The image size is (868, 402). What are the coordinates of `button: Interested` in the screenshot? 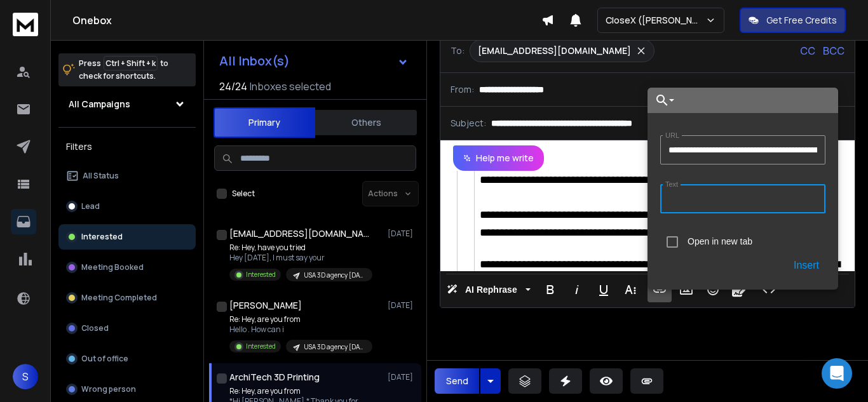 It's located at (127, 237).